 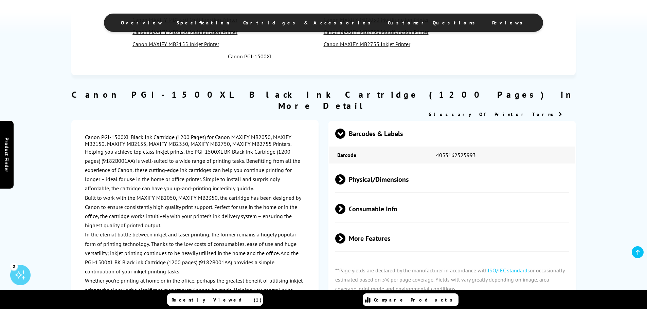 I want to click on span: Product Finder, so click(x=7, y=155).